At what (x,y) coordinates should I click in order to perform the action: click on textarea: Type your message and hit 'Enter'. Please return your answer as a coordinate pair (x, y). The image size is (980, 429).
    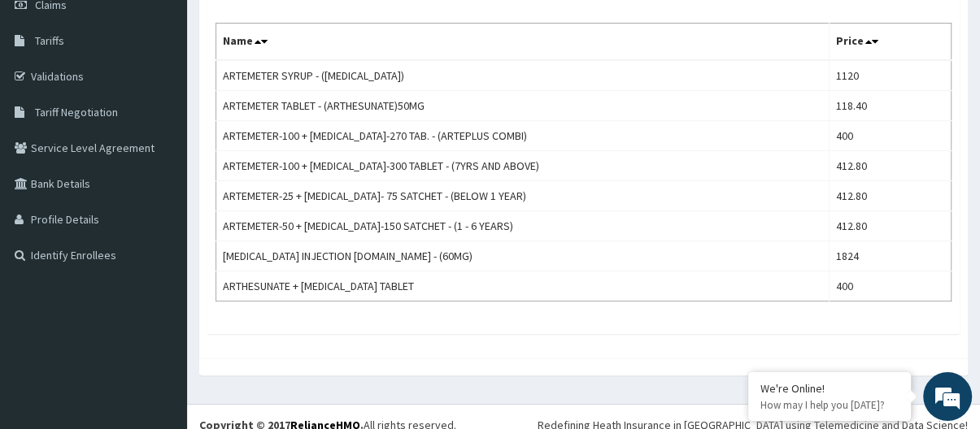
    Looking at the image, I should click on (159, 298).